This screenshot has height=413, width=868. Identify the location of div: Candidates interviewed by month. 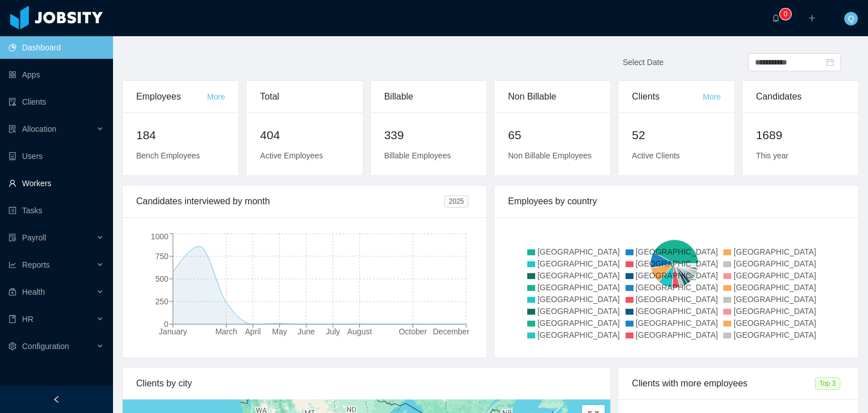
(290, 202).